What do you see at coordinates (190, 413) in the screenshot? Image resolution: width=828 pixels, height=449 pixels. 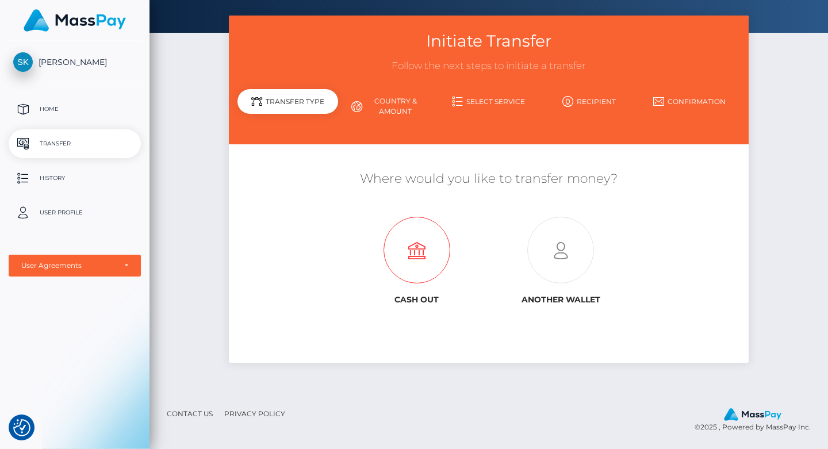 I see `a: Contact Us` at bounding box center [190, 413].